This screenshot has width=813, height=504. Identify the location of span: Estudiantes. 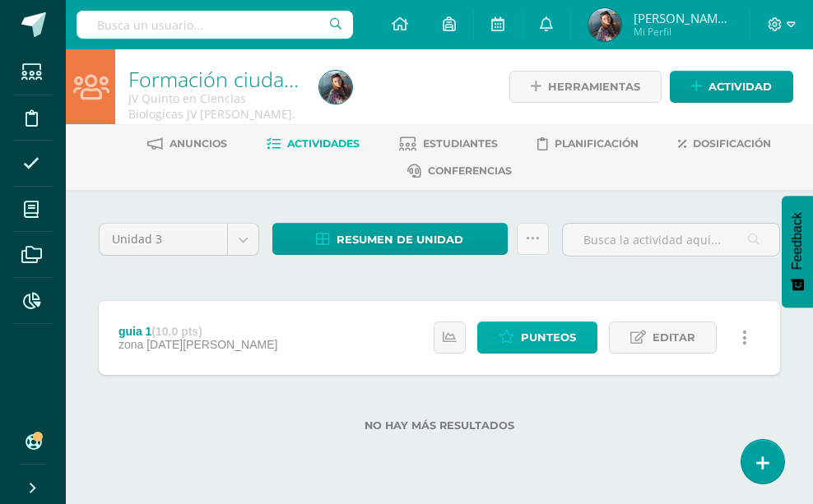
(460, 143).